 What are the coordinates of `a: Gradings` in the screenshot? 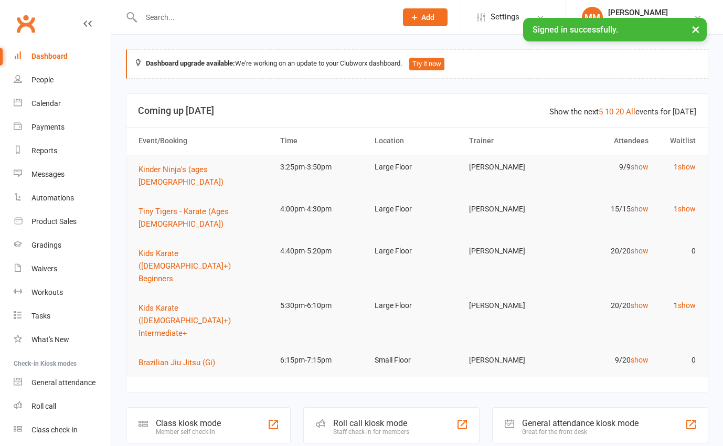 It's located at (62, 245).